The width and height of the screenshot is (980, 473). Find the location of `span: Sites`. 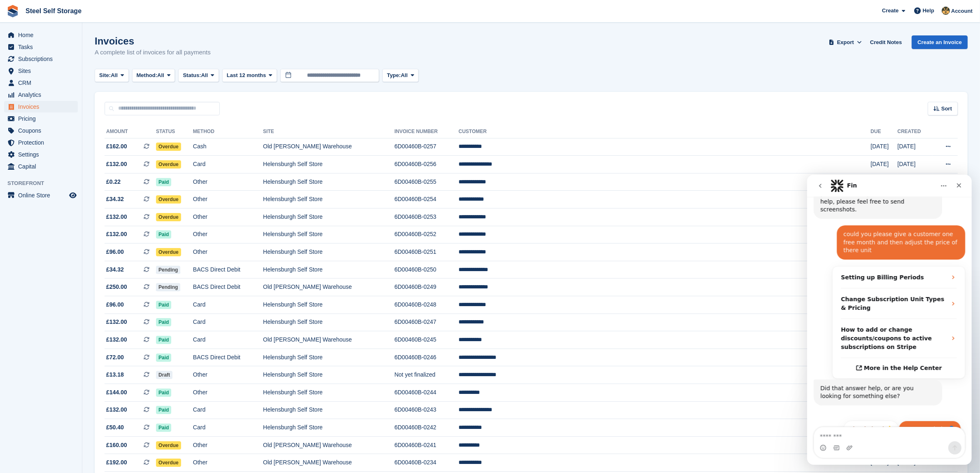

span: Sites is located at coordinates (42, 71).